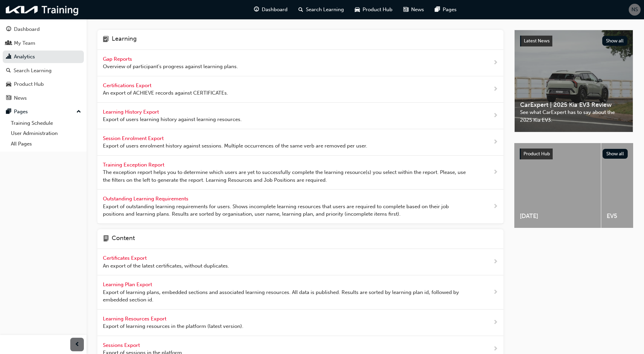 This screenshot has height=354, width=644. What do you see at coordinates (43, 57) in the screenshot?
I see `a: Analytics` at bounding box center [43, 57].